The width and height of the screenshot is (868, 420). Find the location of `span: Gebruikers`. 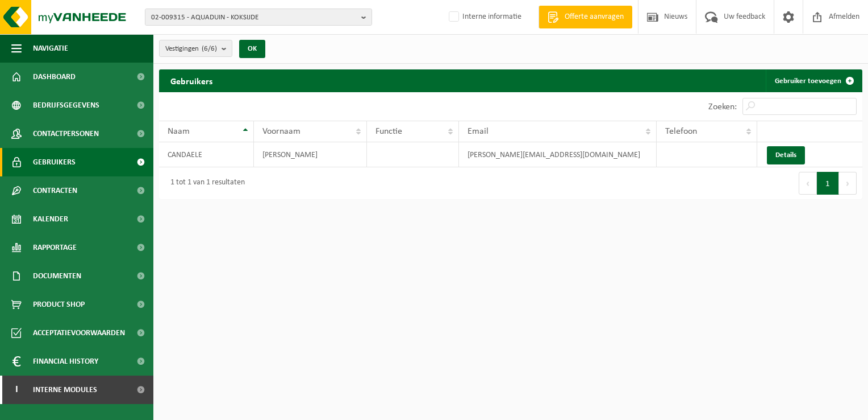

span: Gebruikers is located at coordinates (54, 162).